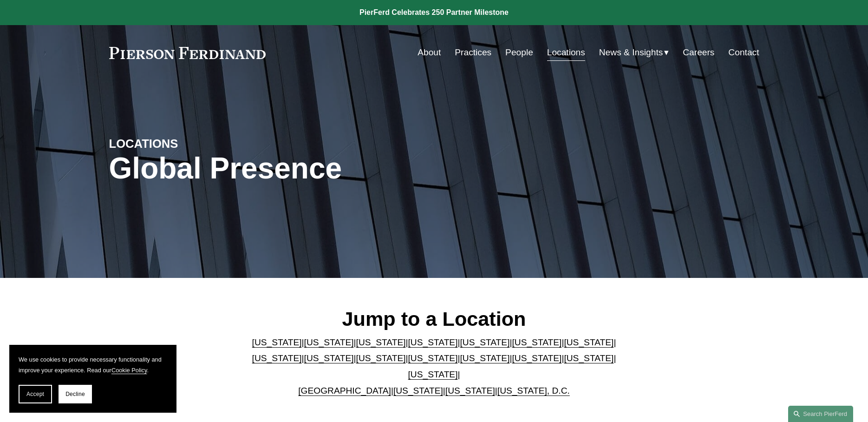 The height and width of the screenshot is (422, 868). Describe the element at coordinates (93, 379) in the screenshot. I see `section: Cookie banner` at that location.